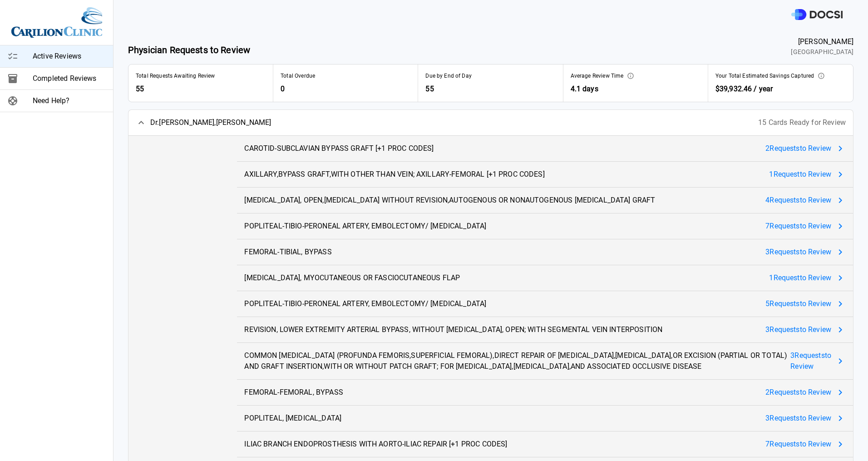 This screenshot has width=868, height=461. Describe the element at coordinates (288, 252) in the screenshot. I see `span: FEMORAL-TIBIAL, BYPASS` at that location.